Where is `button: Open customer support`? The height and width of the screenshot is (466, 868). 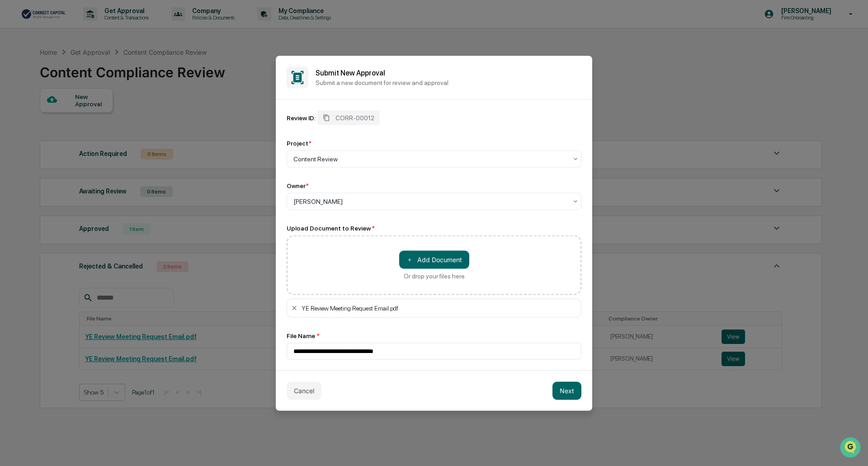 button: Open customer support is located at coordinates (11, 11).